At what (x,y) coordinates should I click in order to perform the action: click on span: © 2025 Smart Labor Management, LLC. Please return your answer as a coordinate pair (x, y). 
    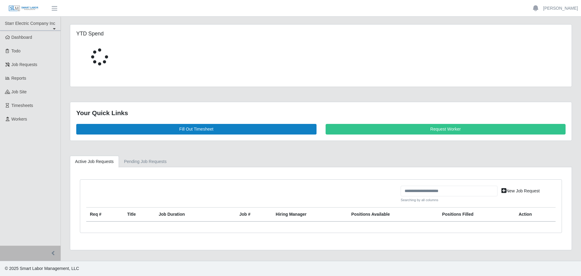
    Looking at the image, I should click on (42, 268).